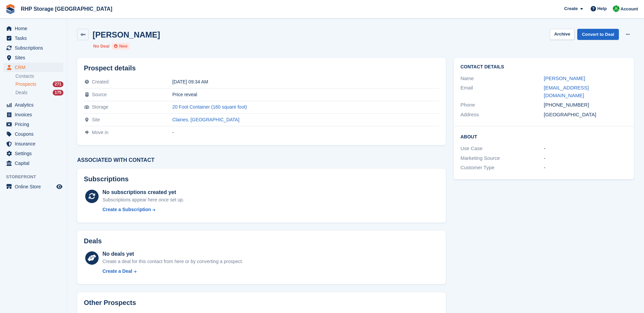 The height and width of the screenshot is (313, 644). Describe the element at coordinates (35, 57) in the screenshot. I see `span: Sites` at that location.